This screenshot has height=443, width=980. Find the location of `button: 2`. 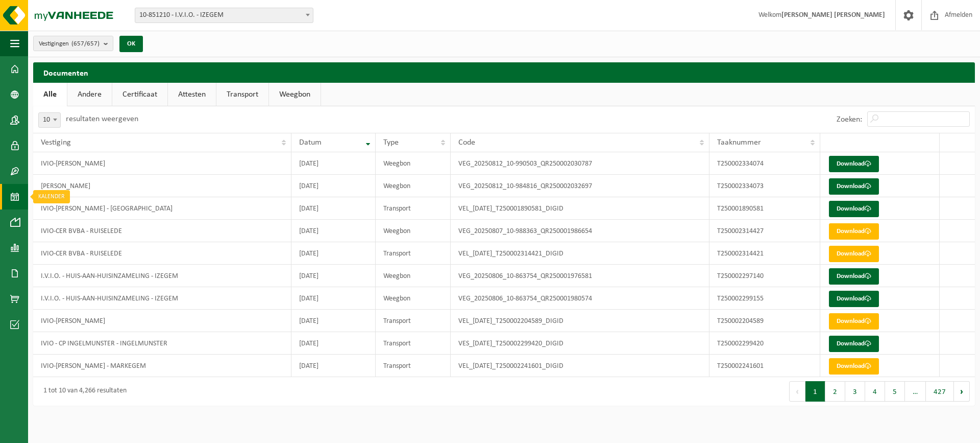

button: 2 is located at coordinates (835, 391).